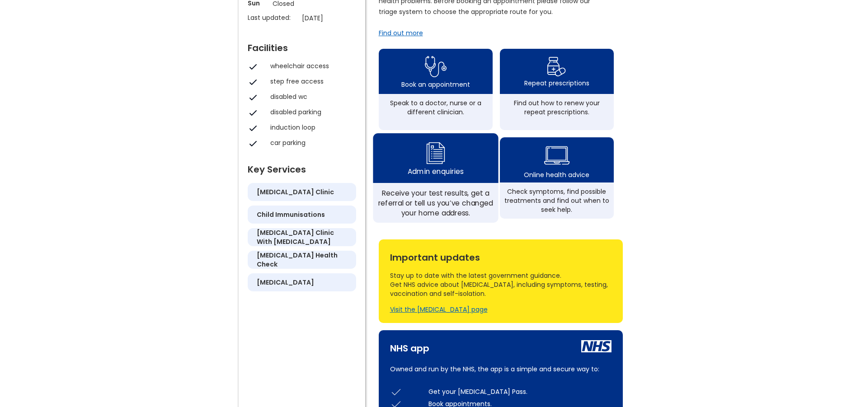 This screenshot has width=861, height=407. I want to click on img: admin enquiry icon, so click(435, 153).